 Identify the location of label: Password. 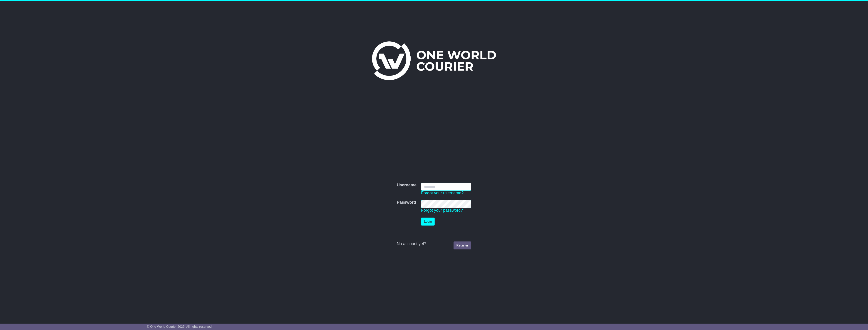
(406, 203).